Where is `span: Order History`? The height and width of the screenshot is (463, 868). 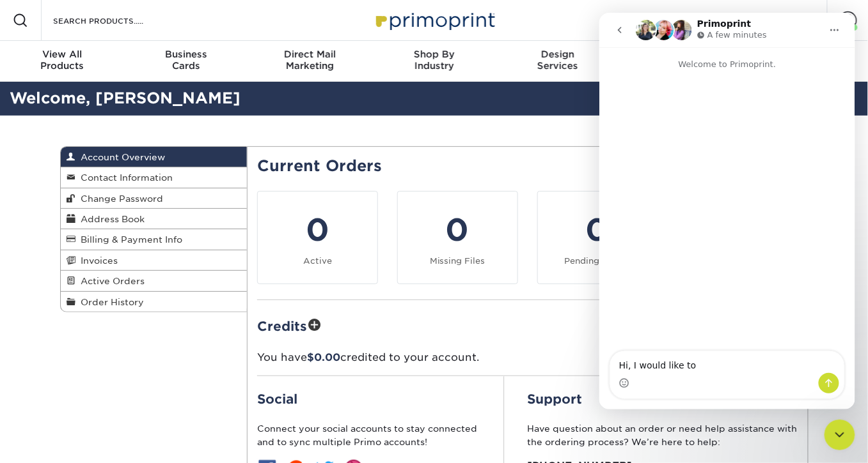
span: Order History is located at coordinates (110, 303).